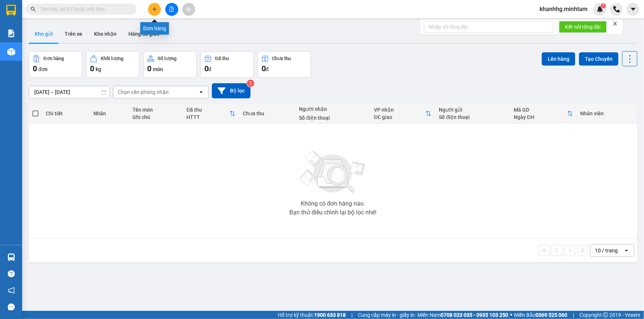  I want to click on div: Chi tiết, so click(65, 113).